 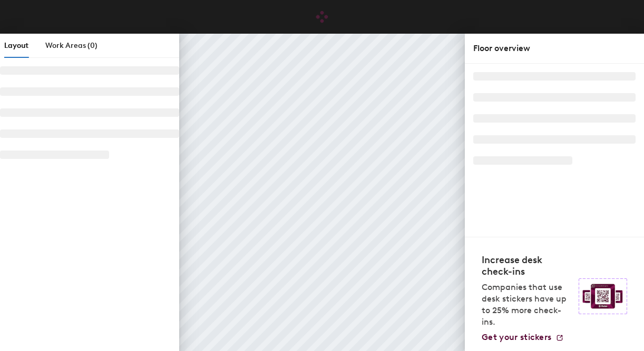 What do you see at coordinates (523, 337) in the screenshot?
I see `a: Get your stickers` at bounding box center [523, 337].